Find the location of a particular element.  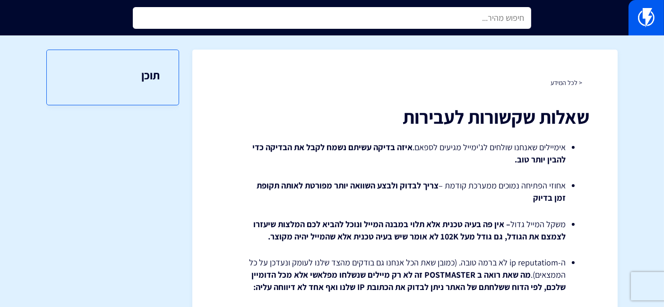

a: < לכל המידע is located at coordinates (566, 83).